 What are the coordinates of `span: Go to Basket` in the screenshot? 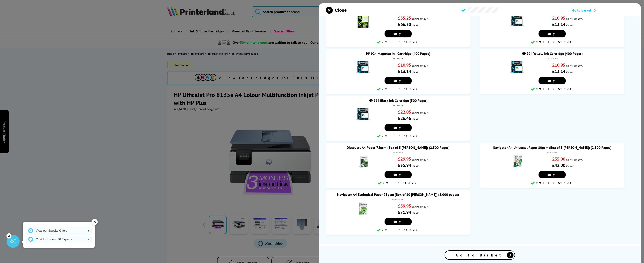 It's located at (480, 255).